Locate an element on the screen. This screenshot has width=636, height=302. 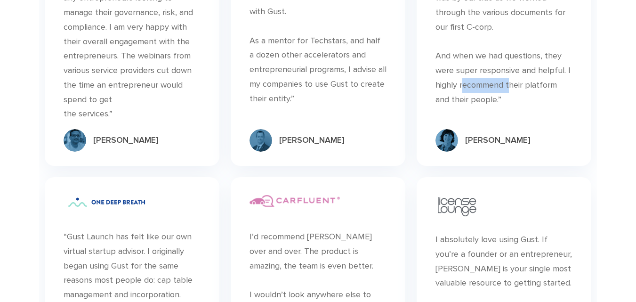
div: Domain Overview is located at coordinates (60, 58).